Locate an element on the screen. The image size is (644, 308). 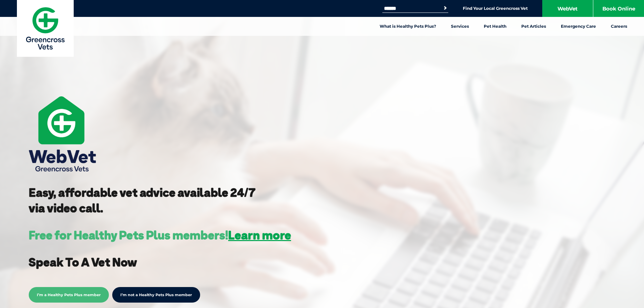
a: Careers is located at coordinates (619, 26).